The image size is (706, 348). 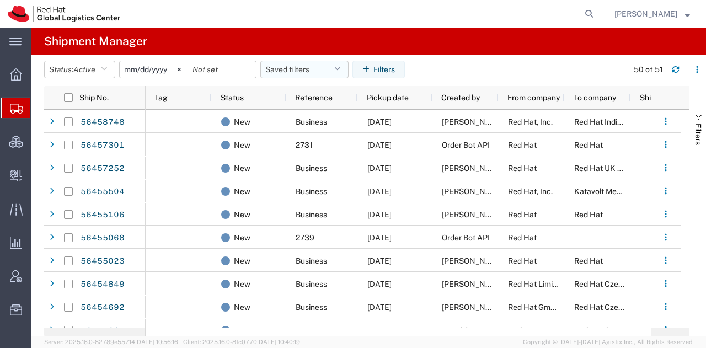 What do you see at coordinates (314, 98) in the screenshot?
I see `span: Reference` at bounding box center [314, 98].